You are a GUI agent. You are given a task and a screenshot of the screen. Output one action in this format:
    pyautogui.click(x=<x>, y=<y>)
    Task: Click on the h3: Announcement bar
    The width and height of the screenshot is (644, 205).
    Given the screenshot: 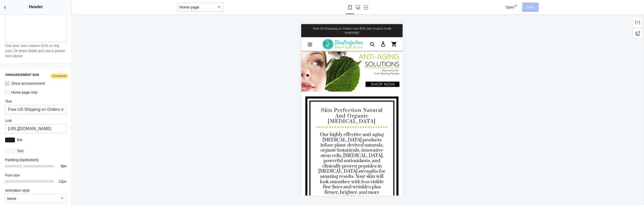 What is the action you would take?
    pyautogui.click(x=36, y=75)
    